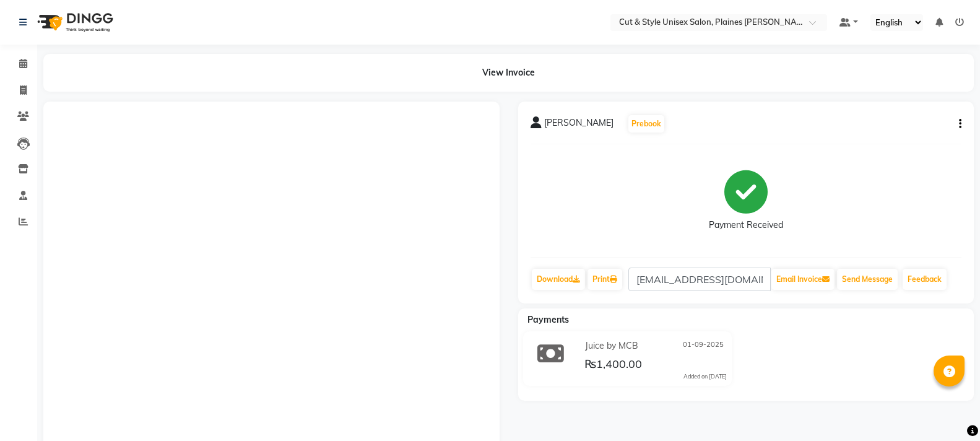  What do you see at coordinates (867, 279) in the screenshot?
I see `button: Send Message` at bounding box center [867, 279].